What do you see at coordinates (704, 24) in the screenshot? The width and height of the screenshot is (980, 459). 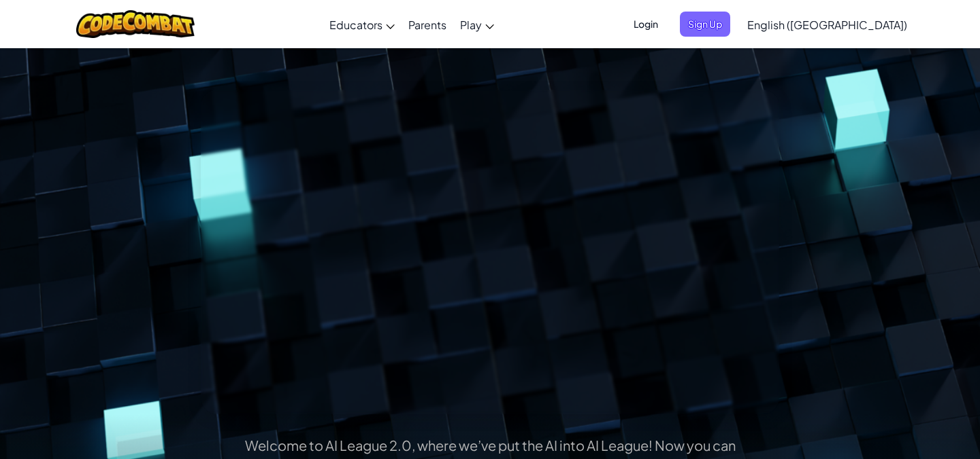 I see `span: Sign Up` at bounding box center [704, 24].